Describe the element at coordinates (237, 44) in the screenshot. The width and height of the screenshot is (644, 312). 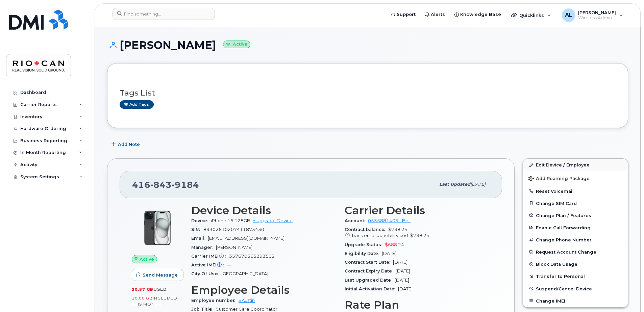
I see `small: Active` at that location.